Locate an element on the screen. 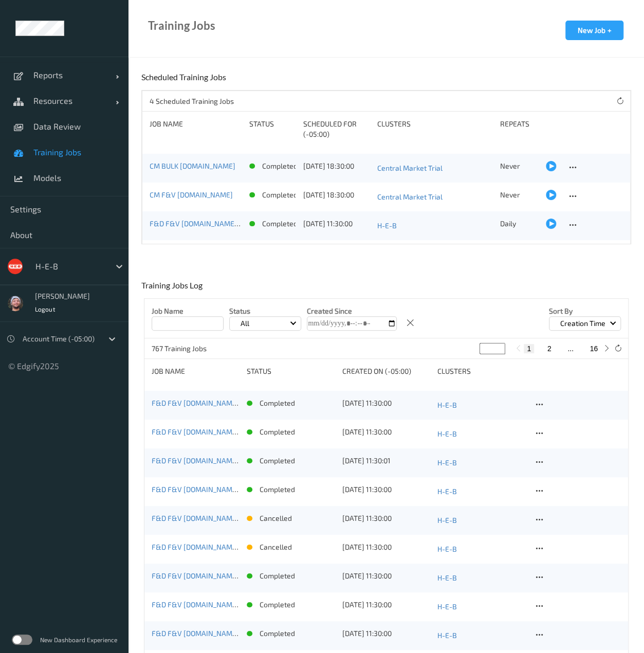  button: 2 is located at coordinates (549, 348).